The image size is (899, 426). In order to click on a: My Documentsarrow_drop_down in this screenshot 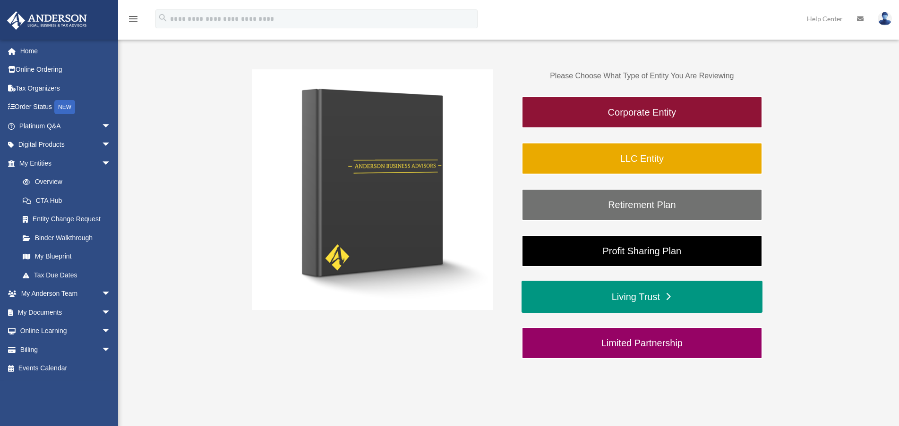, I will do `click(66, 313)`.